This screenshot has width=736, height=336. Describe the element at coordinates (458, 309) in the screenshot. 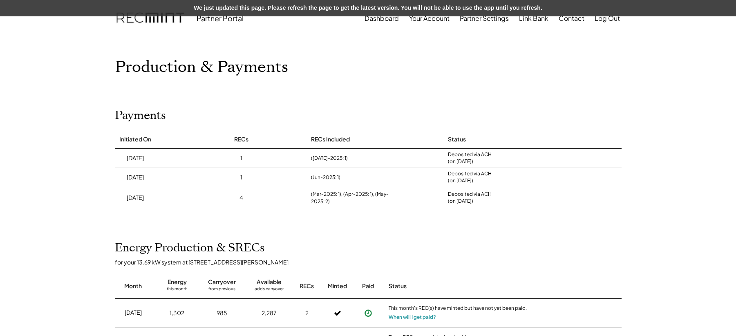

I see `div: This month's REC(s) have minted but have not yet been paid.` at that location.